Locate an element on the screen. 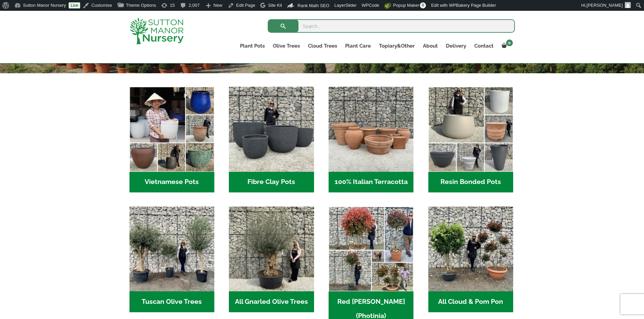  h2: 100% Italian Terracotta is located at coordinates (371, 182).